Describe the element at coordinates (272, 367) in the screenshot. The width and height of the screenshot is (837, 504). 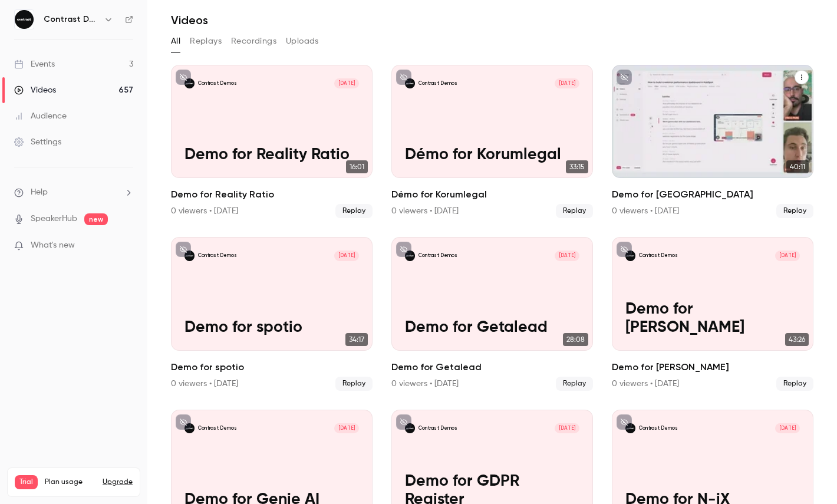
I see `h2: Demo for spotio` at that location.